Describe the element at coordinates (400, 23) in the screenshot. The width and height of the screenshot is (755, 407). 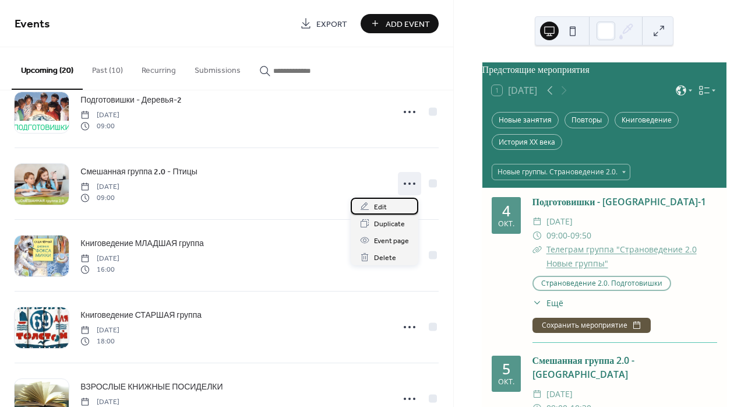
I see `button: Add Event` at that location.